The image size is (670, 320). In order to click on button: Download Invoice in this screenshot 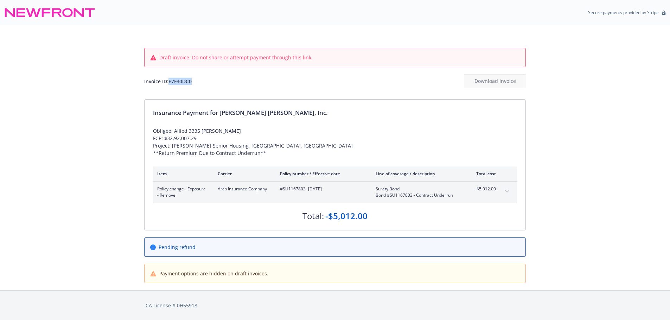, I will do `click(495, 81)`.